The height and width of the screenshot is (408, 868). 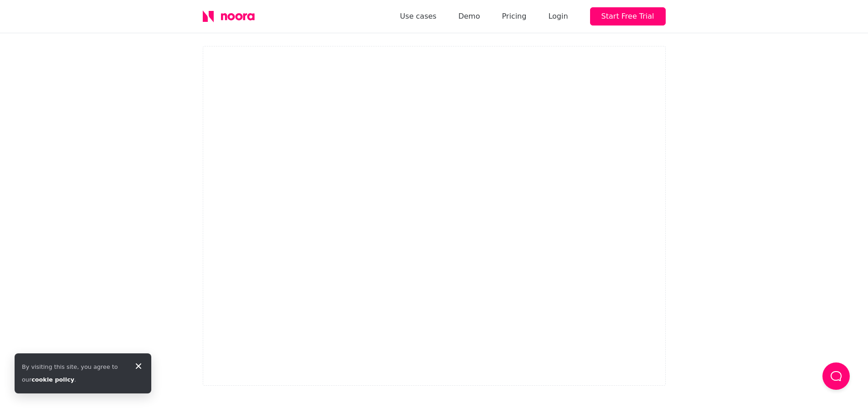 What do you see at coordinates (53, 380) in the screenshot?
I see `a: cookie policy` at bounding box center [53, 380].